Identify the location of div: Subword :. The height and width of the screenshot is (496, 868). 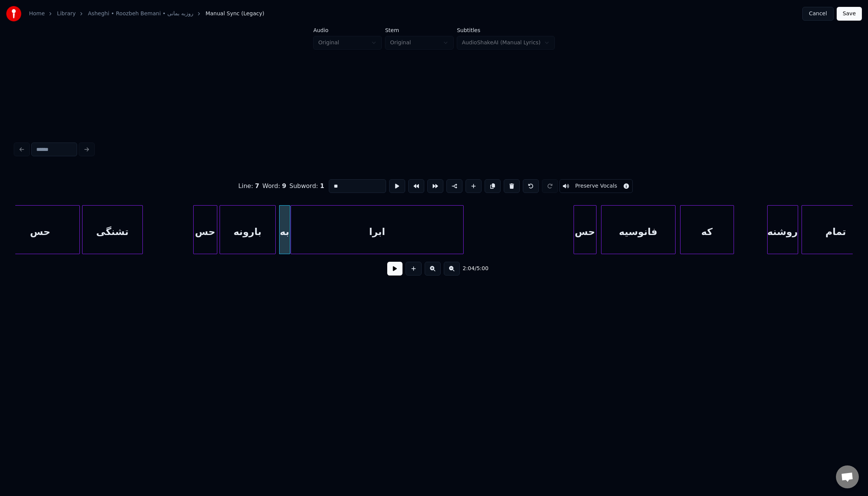
(307, 186).